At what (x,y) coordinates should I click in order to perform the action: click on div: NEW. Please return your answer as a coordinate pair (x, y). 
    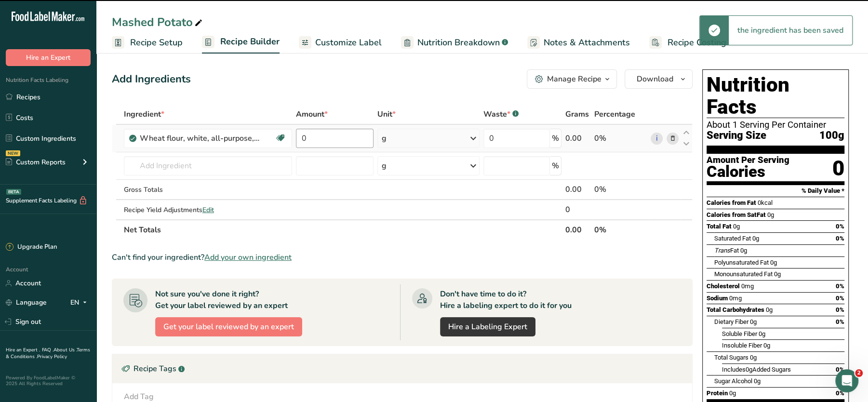
    Looking at the image, I should click on (13, 153).